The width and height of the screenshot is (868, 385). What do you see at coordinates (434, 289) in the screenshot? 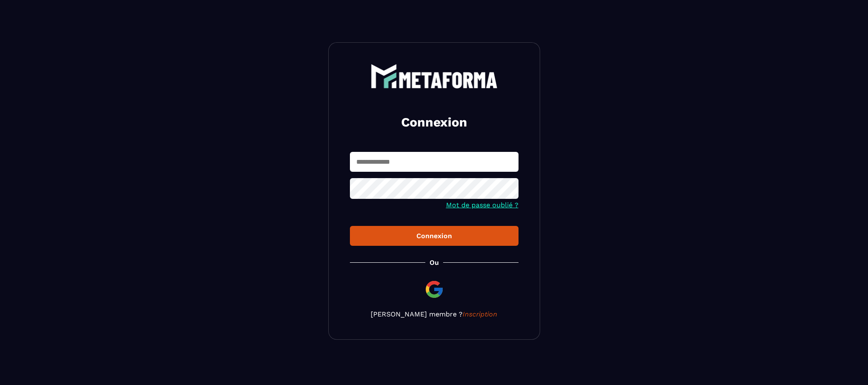
I see `img: google` at bounding box center [434, 289].